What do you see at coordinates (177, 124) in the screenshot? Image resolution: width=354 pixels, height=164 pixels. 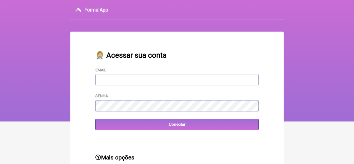 I see `input: Conectar` at bounding box center [177, 124].